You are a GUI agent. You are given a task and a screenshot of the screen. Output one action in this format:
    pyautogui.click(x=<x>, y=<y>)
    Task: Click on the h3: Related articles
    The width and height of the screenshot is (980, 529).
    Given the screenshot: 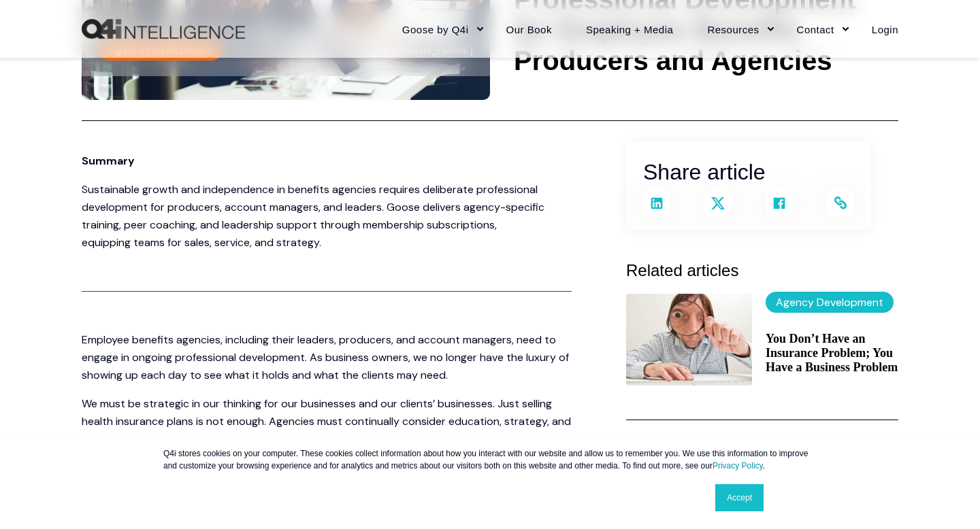 What is the action you would take?
    pyautogui.click(x=762, y=270)
    